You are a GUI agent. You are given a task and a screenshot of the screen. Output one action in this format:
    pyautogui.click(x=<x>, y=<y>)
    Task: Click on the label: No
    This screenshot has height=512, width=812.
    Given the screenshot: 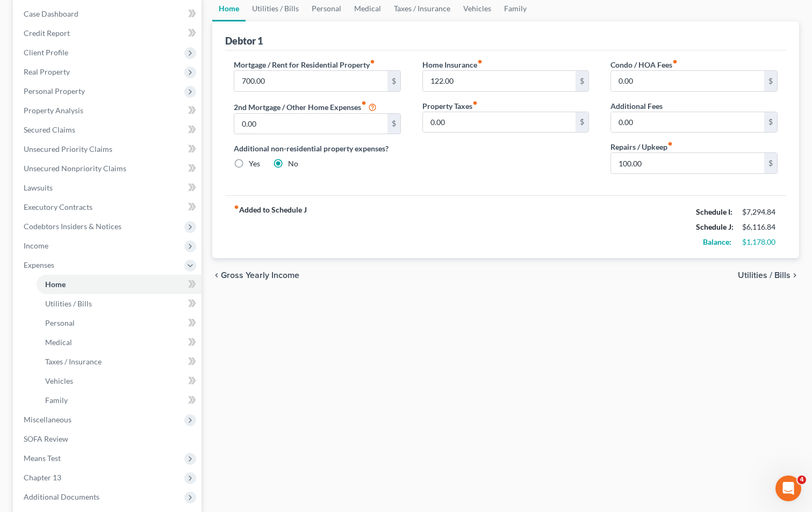 What is the action you would take?
    pyautogui.click(x=293, y=164)
    